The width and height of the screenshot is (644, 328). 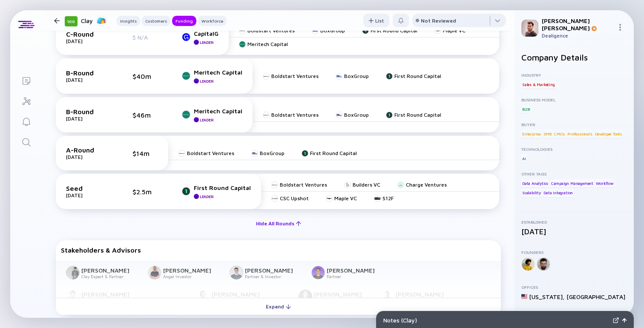 What do you see at coordinates (71, 22) in the screenshot?
I see `div: 100` at bounding box center [71, 22].